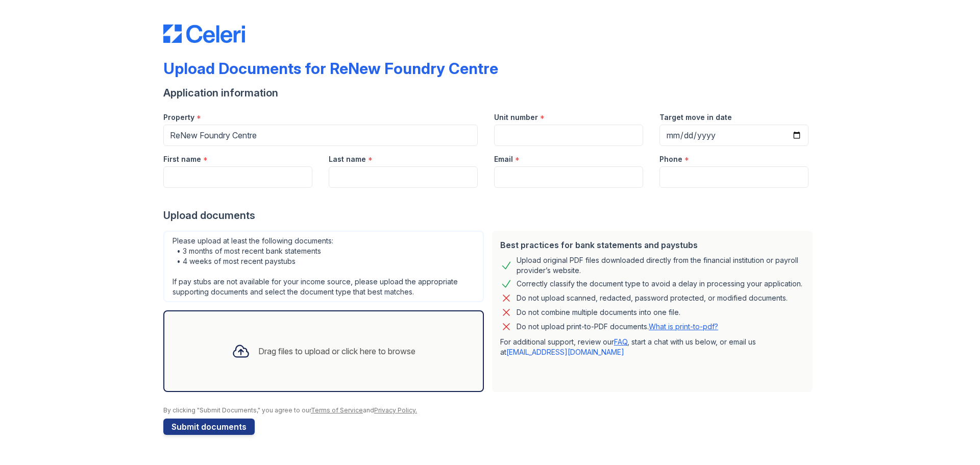 The height and width of the screenshot is (465, 980). I want to click on label: First name, so click(182, 159).